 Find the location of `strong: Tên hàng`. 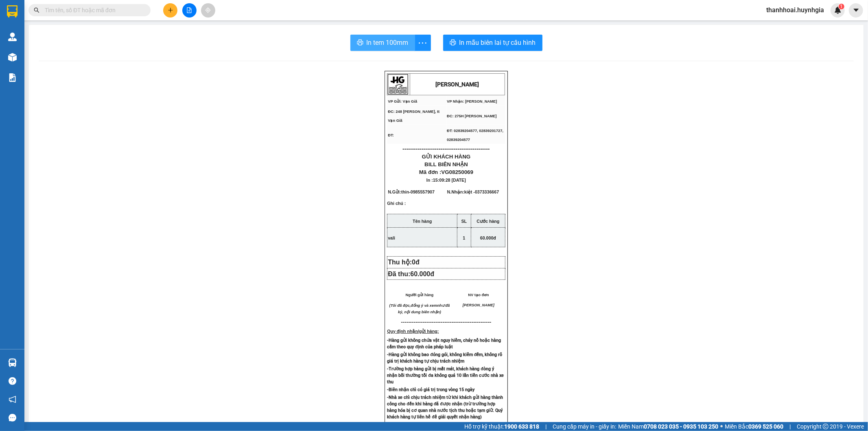

strong: Tên hàng is located at coordinates (422, 221).